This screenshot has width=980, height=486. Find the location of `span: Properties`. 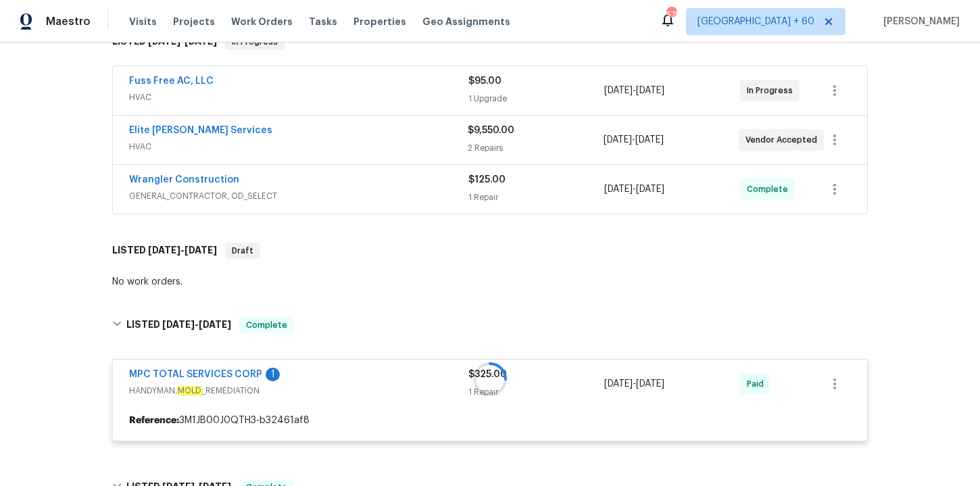

span: Properties is located at coordinates (380, 21).